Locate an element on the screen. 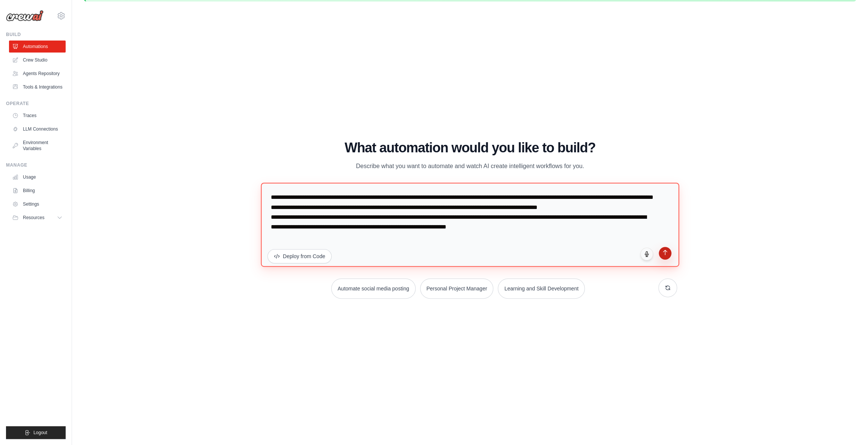 This screenshot has height=445, width=868. a: Settings is located at coordinates (37, 204).